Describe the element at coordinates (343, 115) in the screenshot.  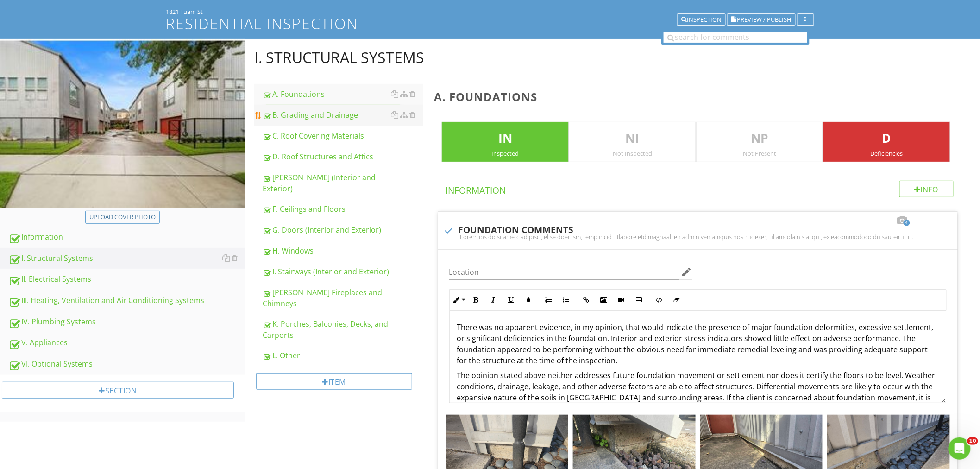
I see `div: B. Grading and Drainage` at that location.